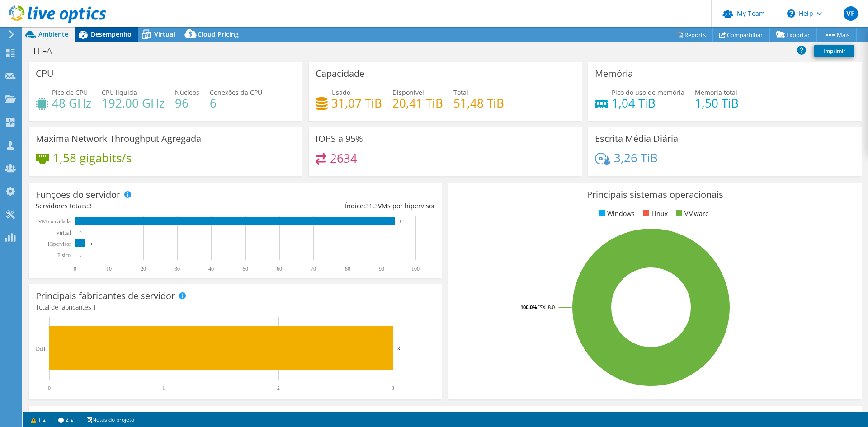 The width and height of the screenshot is (868, 427). Describe the element at coordinates (110, 419) in the screenshot. I see `a: Notas do projeto` at that location.